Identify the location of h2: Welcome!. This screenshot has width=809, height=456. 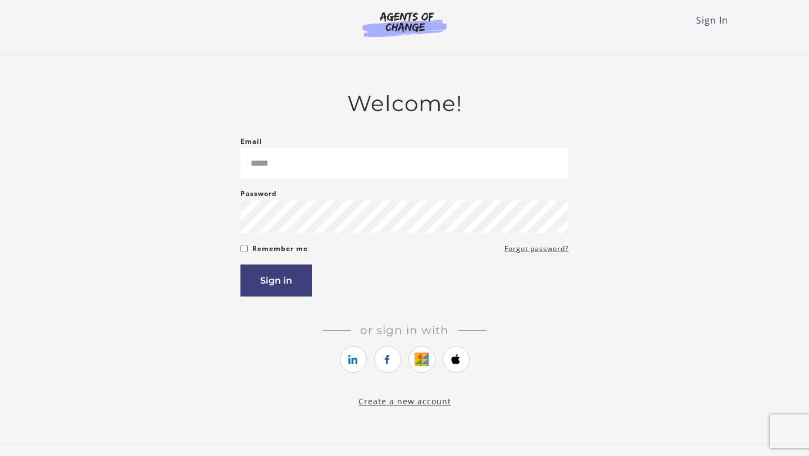
(405, 103).